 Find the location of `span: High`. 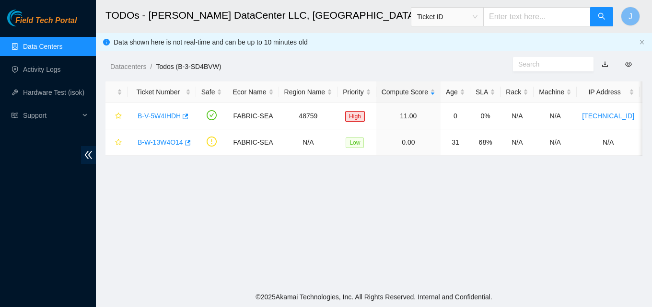

span: High is located at coordinates (355, 116).